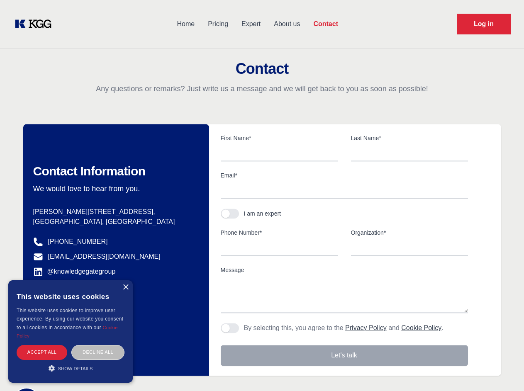 The width and height of the screenshot is (524, 391). Describe the element at coordinates (344, 328) in the screenshot. I see `p: By selecting this, you agree to the and .` at that location.